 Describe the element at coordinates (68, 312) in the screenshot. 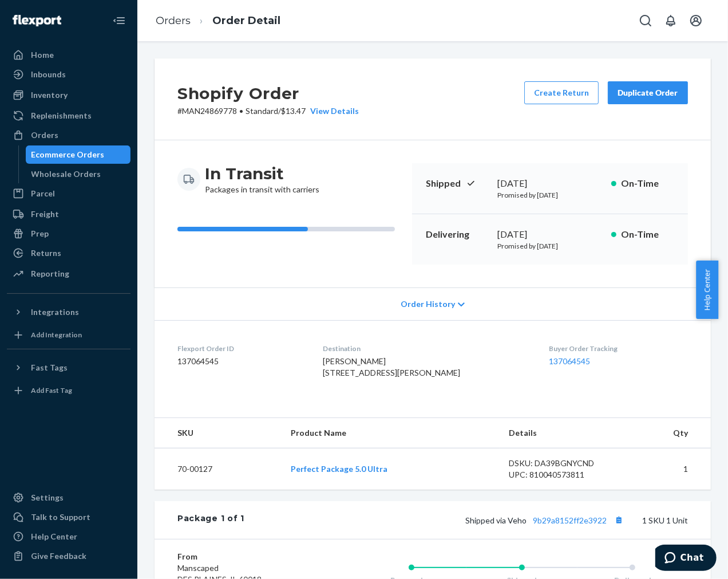

I see `button: Integrations` at that location.